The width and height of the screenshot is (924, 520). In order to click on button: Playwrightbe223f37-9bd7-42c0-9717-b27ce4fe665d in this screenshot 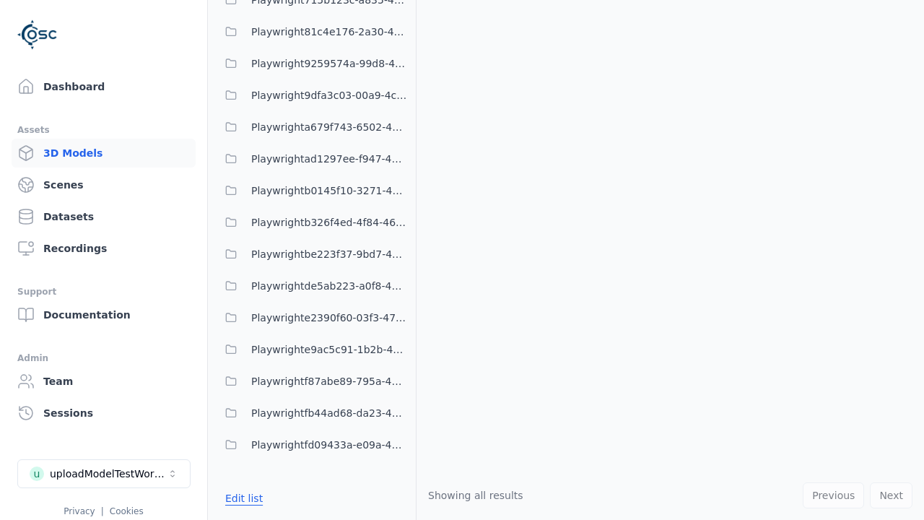, I will do `click(312, 254)`.